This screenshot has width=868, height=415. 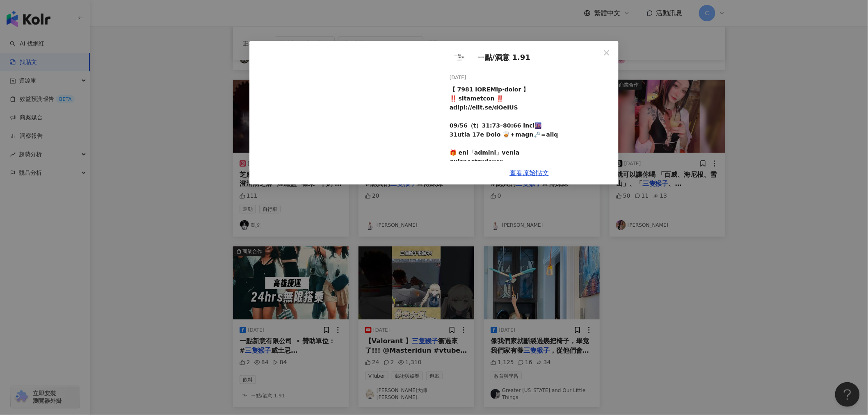 I want to click on button: Close, so click(x=606, y=53).